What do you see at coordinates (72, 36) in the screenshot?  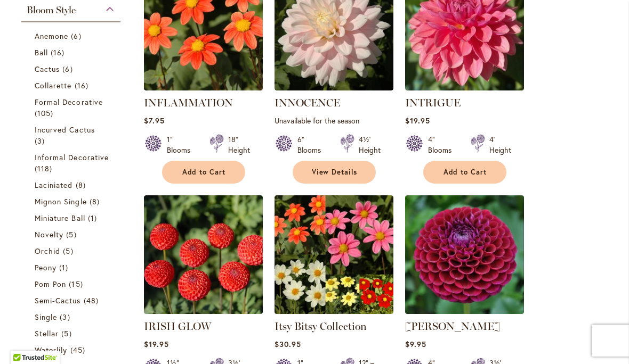 I see `a: Anemone 6` at bounding box center [72, 36].